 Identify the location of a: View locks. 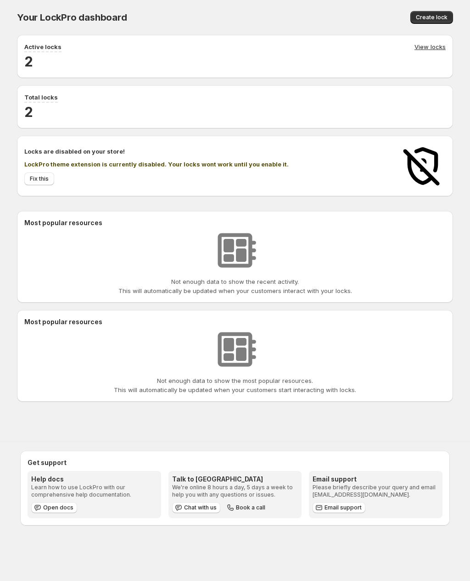
(430, 47).